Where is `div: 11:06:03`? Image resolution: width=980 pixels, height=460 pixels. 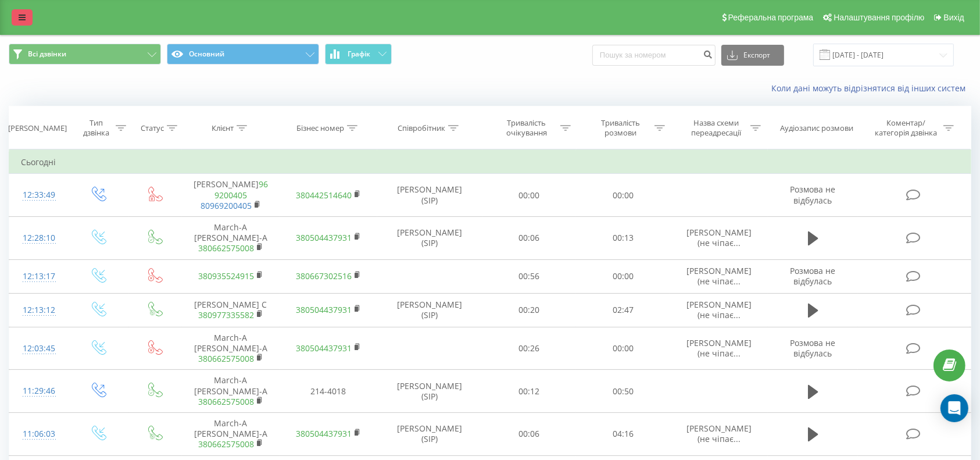 div: 11:06:03 is located at coordinates (39, 434).